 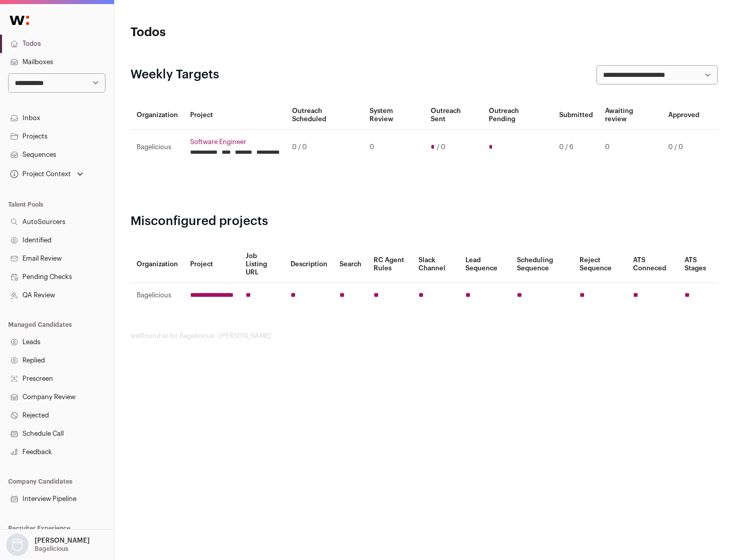 What do you see at coordinates (39, 174) in the screenshot?
I see `div: Project Context` at bounding box center [39, 174].